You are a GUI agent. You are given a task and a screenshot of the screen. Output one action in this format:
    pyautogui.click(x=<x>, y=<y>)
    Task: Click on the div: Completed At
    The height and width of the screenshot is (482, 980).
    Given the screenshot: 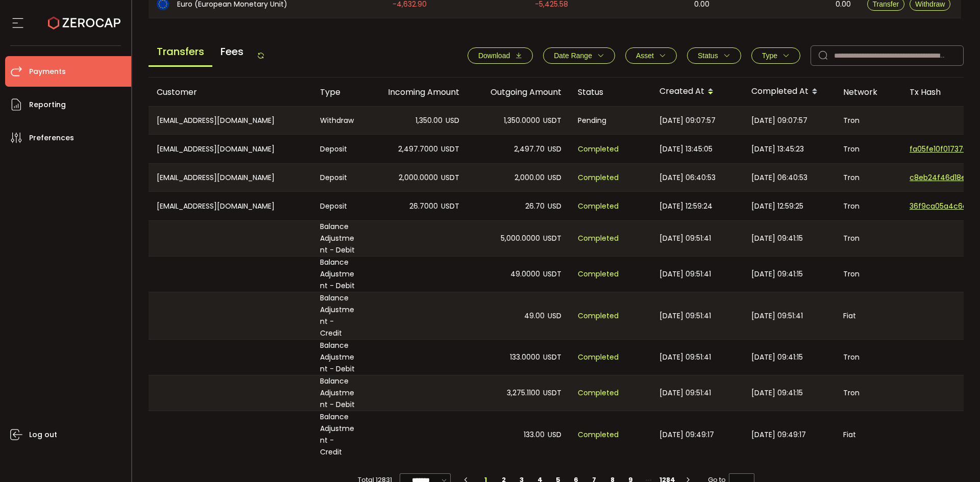 What is the action you would take?
    pyautogui.click(x=789, y=92)
    